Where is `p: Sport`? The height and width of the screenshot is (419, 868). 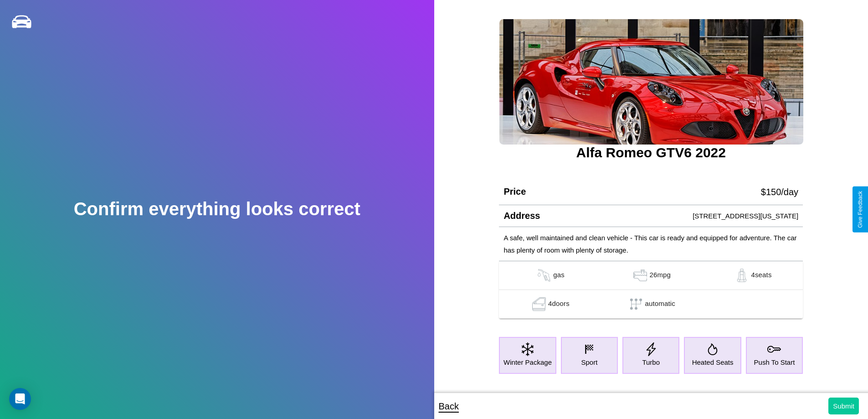
p: Sport is located at coordinates (590, 362).